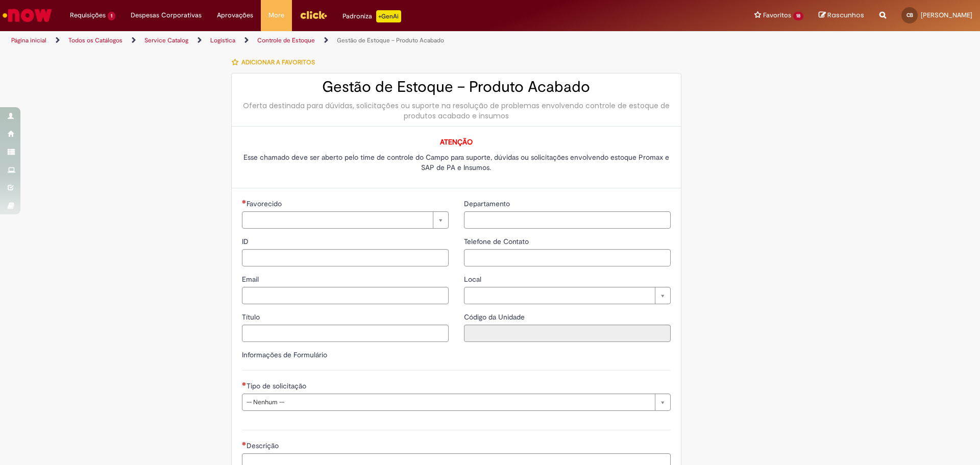 The image size is (980, 465). Describe the element at coordinates (27, 15) in the screenshot. I see `img: ServiceNow` at that location.